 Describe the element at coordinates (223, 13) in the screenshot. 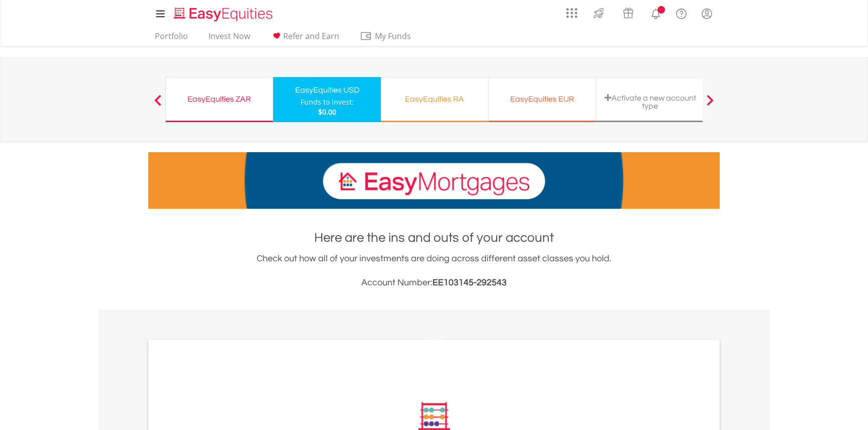

I see `a: Home page` at that location.